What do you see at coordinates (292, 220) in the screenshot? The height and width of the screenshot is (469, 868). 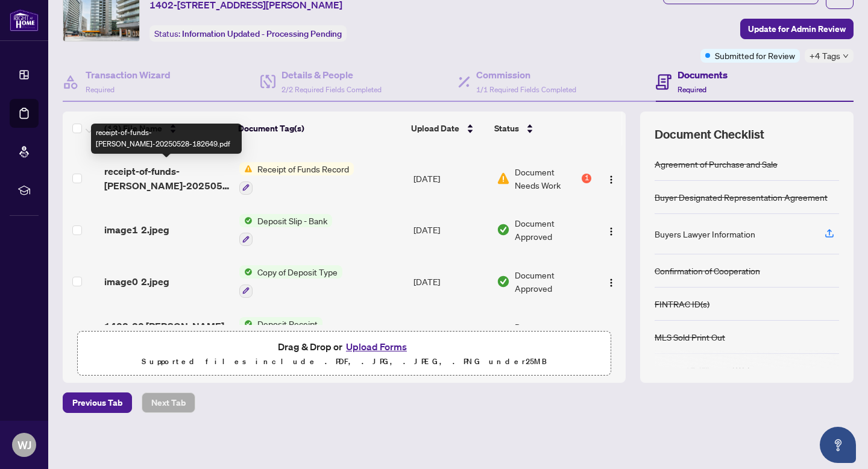 I see `span: Deposit Slip - Bank` at bounding box center [292, 220].